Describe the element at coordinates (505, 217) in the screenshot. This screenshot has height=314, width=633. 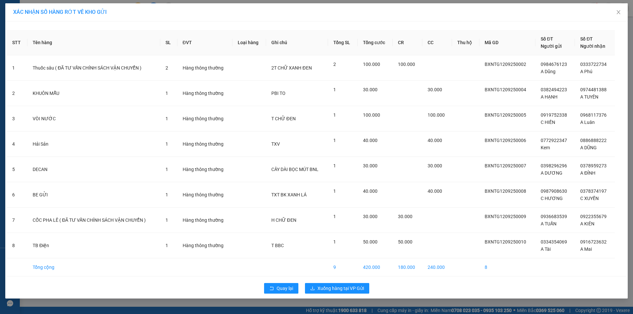
I see `span: BXNTG1209250009` at that location.